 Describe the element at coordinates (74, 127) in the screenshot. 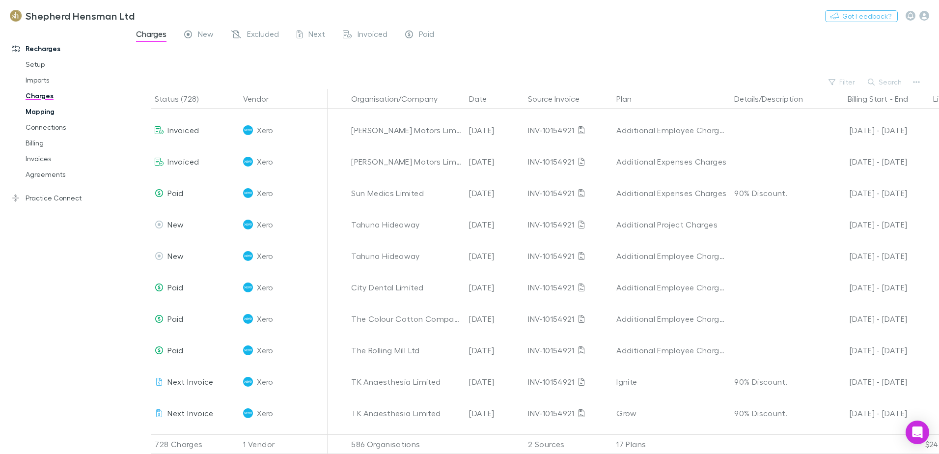

I see `a: Connections` at that location.